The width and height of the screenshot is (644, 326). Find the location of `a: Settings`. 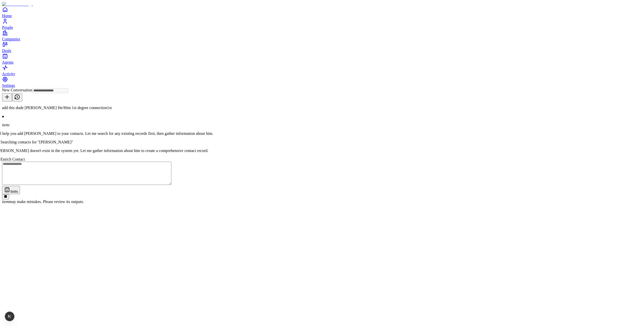

a: Settings is located at coordinates (322, 82).